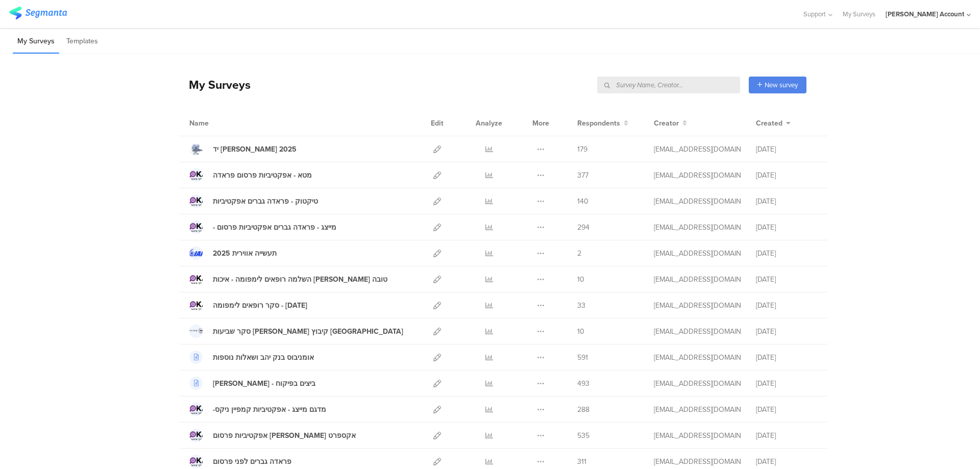 The image size is (980, 469). What do you see at coordinates (252, 462) in the screenshot?
I see `div: פראדה גברים לפני פרסום` at bounding box center [252, 462].